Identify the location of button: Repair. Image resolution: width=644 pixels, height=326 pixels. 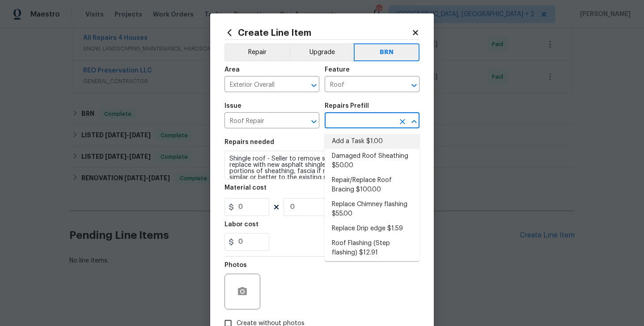
(257, 53).